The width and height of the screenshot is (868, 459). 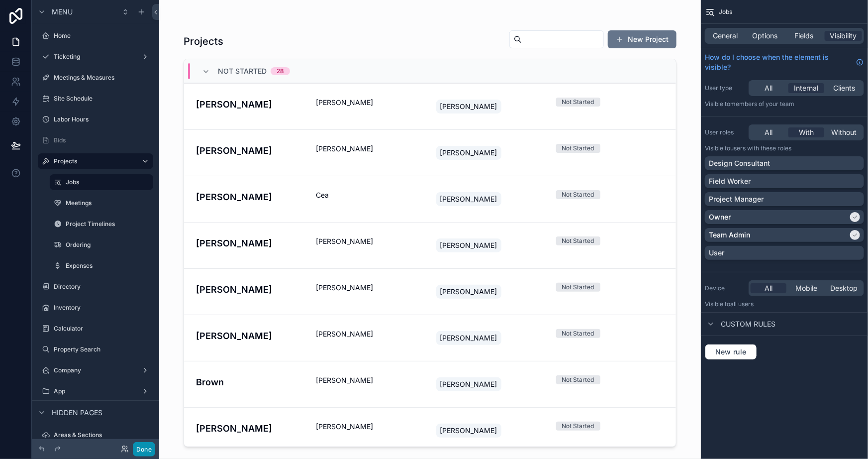 I want to click on a: Company, so click(x=96, y=371).